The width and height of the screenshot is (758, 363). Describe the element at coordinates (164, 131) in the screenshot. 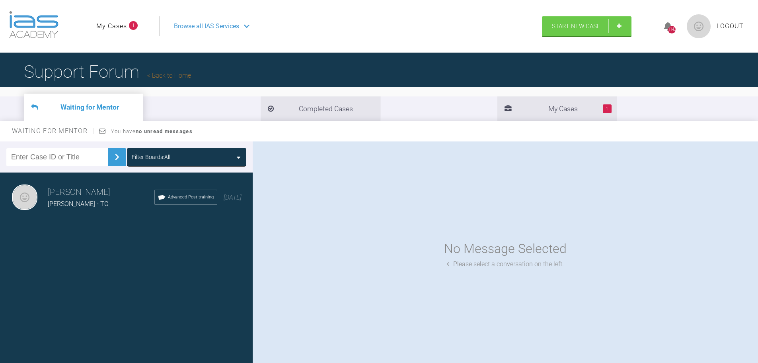

I see `strong: no unread messages` at that location.